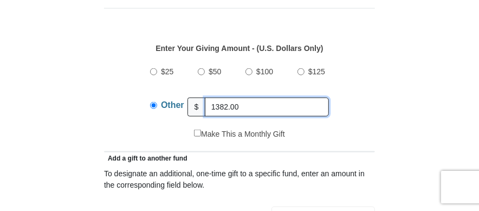 The height and width of the screenshot is (211, 479). Describe the element at coordinates (316, 71) in the screenshot. I see `span: $125` at that location.